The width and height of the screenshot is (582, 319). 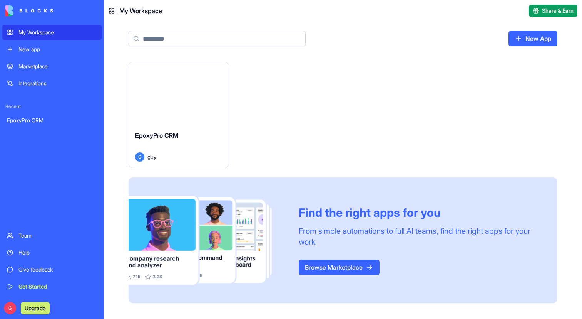 I want to click on button: Share & Earn, so click(x=554, y=11).